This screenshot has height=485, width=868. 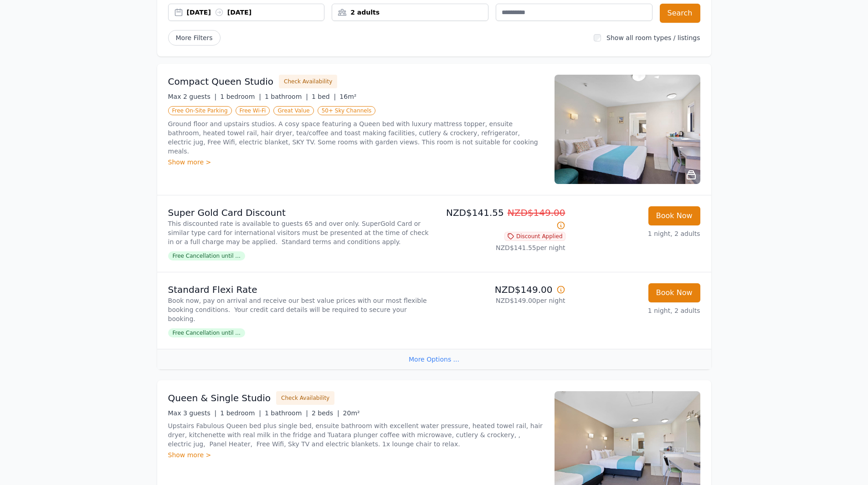 What do you see at coordinates (192, 414) in the screenshot?
I see `span: Max 3 guests |` at bounding box center [192, 414].